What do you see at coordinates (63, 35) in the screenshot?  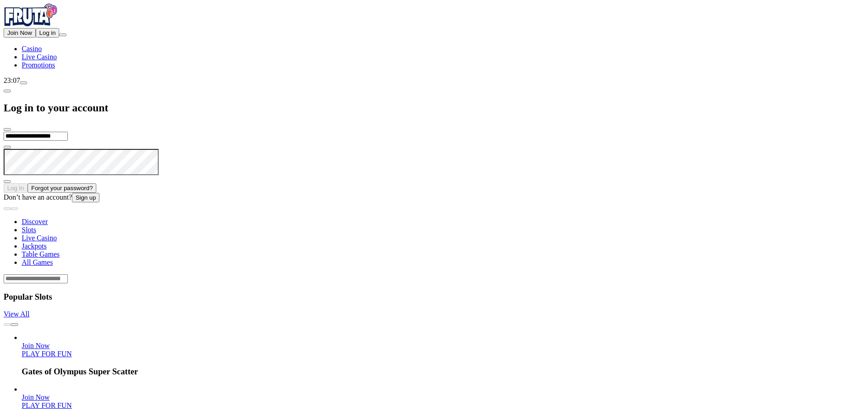 I see `button: menu` at bounding box center [63, 35].